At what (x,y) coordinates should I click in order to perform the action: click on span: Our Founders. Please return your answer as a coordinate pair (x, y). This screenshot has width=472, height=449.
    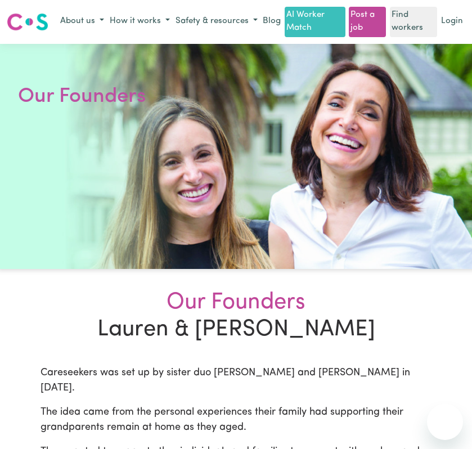
    Looking at the image, I should click on (236, 302).